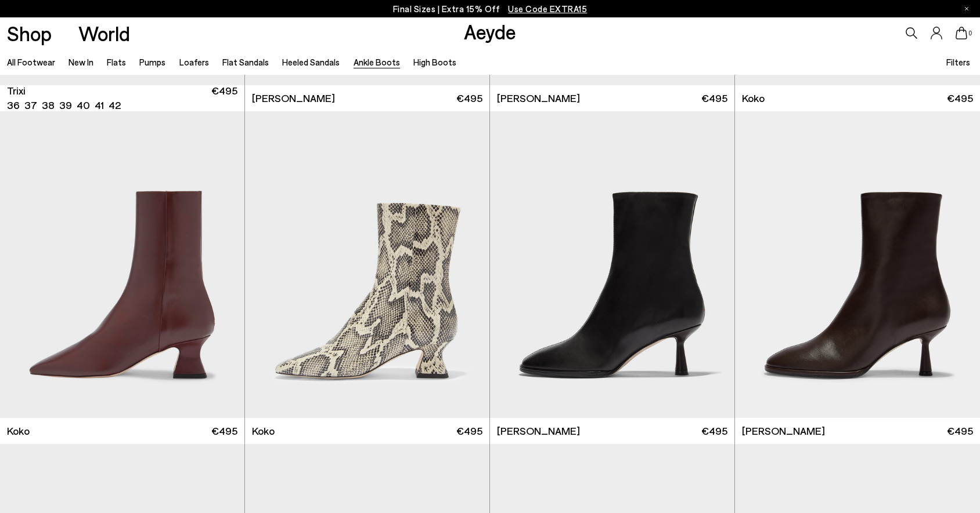 This screenshot has width=980, height=513. I want to click on span: Navigate to /collections/ss25-final-sizes, so click(547, 8).